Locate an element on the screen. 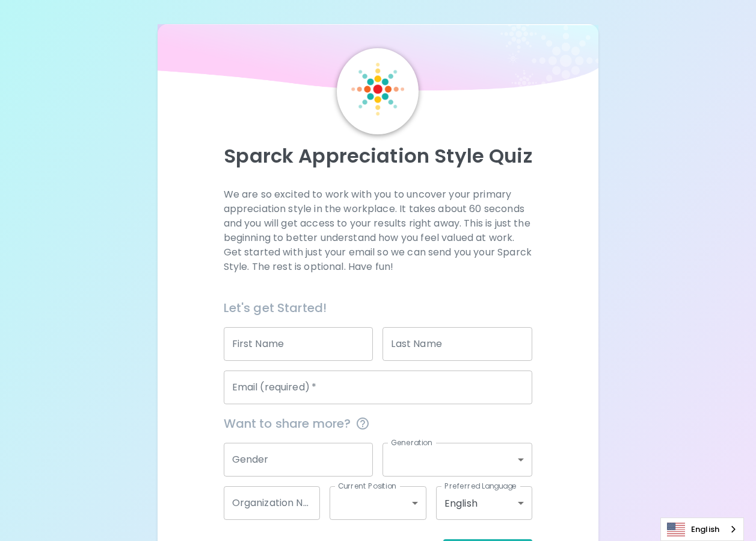 This screenshot has width=756, height=541. label: Current Position is located at coordinates (367, 485).